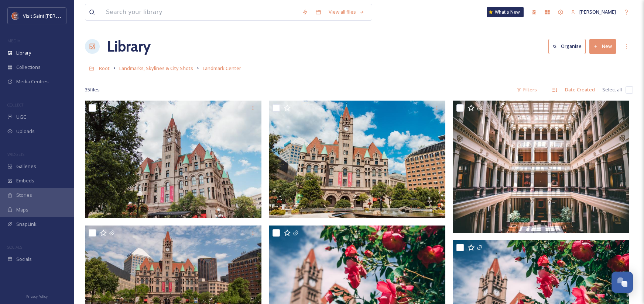  Describe the element at coordinates (21, 117) in the screenshot. I see `span: UGC` at that location.